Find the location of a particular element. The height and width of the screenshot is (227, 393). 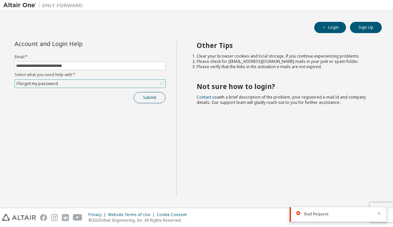

li: Please verify that the links in the activation e-mails are not expired. is located at coordinates (283, 67).